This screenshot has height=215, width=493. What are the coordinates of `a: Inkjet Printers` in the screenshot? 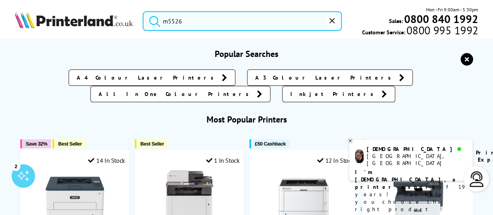 It's located at (339, 94).